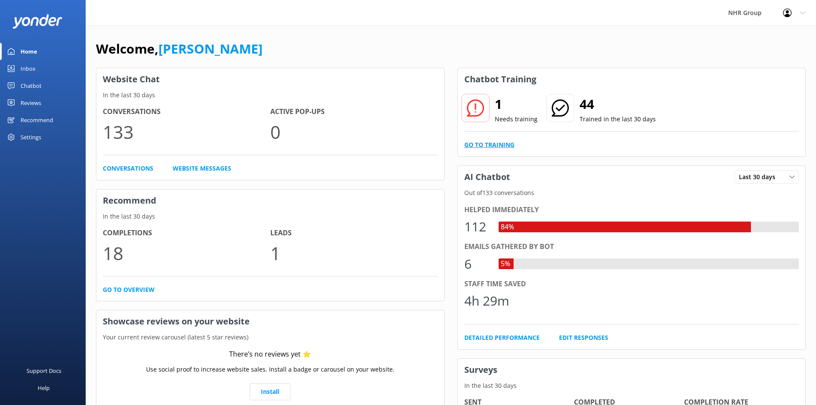  What do you see at coordinates (354, 112) in the screenshot?
I see `h4: Active Pop-ups` at bounding box center [354, 112].